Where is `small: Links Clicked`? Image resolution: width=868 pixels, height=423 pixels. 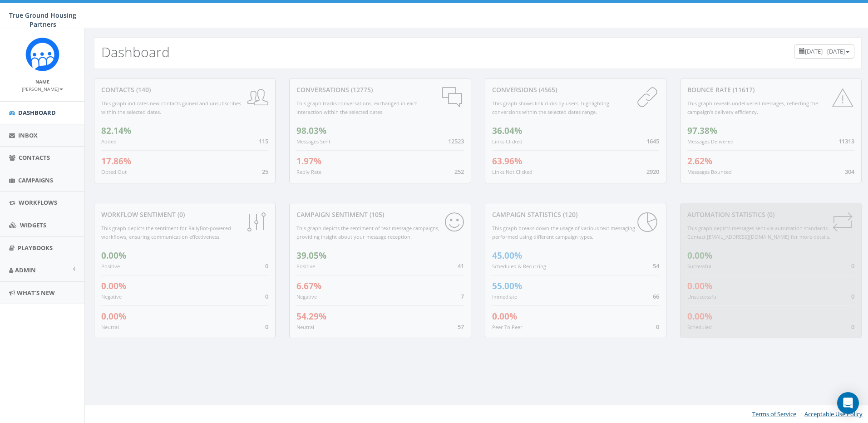 small: Links Clicked is located at coordinates (507, 142).